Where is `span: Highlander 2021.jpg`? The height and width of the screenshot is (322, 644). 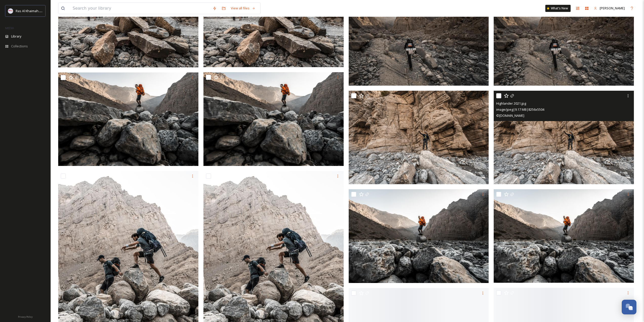
span: Highlander 2021.jpg is located at coordinates (512, 104).